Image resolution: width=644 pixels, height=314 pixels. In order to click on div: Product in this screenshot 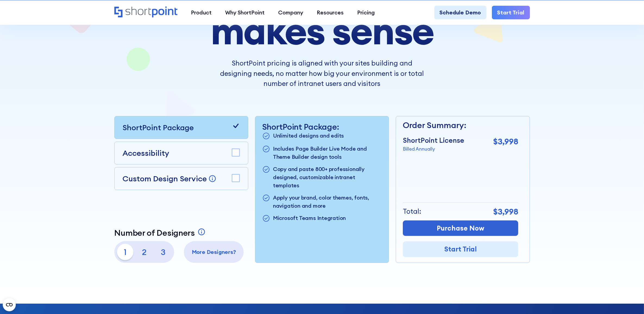, I will do `click(201, 12)`.